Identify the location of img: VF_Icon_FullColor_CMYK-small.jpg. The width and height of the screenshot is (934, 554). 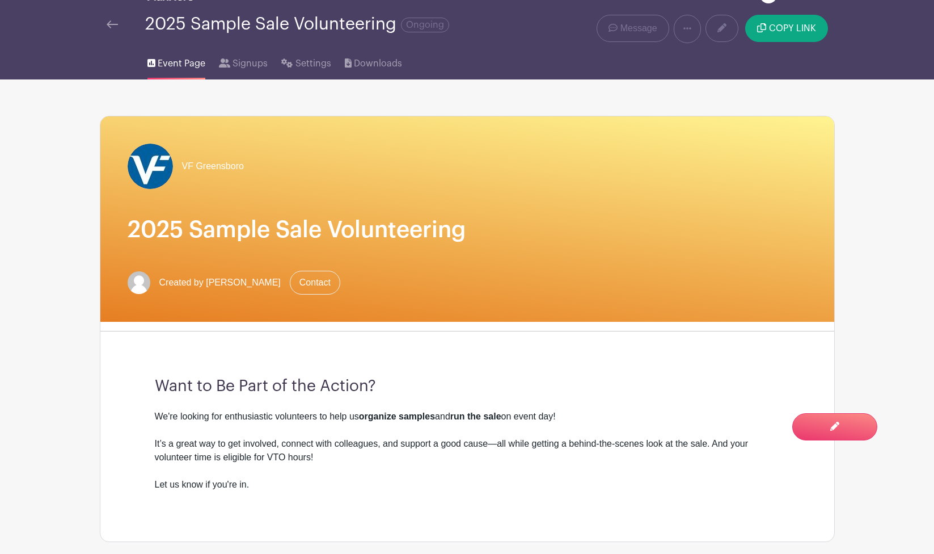
(150, 166).